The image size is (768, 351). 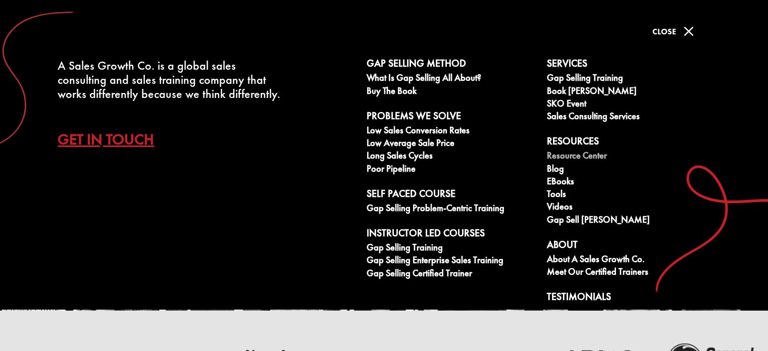 What do you see at coordinates (632, 105) in the screenshot?
I see `a: SKO Event` at bounding box center [632, 105].